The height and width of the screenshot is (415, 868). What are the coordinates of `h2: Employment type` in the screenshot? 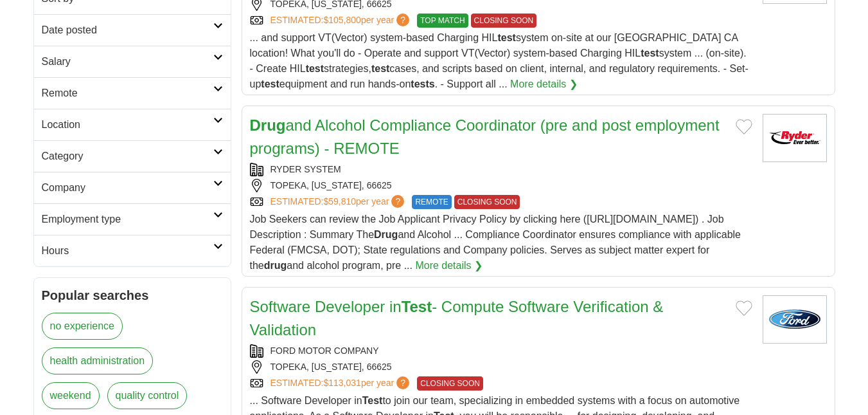 It's located at (127, 219).